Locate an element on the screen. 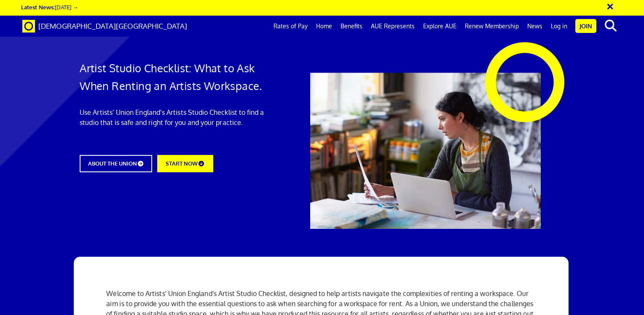 This screenshot has height=315, width=644. a: ABOUT THE UNION is located at coordinates (116, 163).